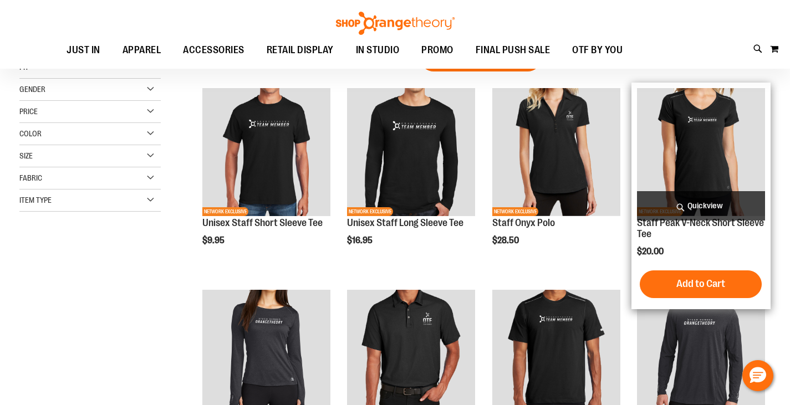 The image size is (790, 405). What do you see at coordinates (266, 152) in the screenshot?
I see `img: Product image for Unisex Short Sleeve T-Shirt` at bounding box center [266, 152].